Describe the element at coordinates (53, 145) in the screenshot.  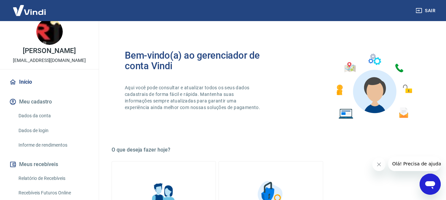
I see `a: Informe de rendimentos` at that location.